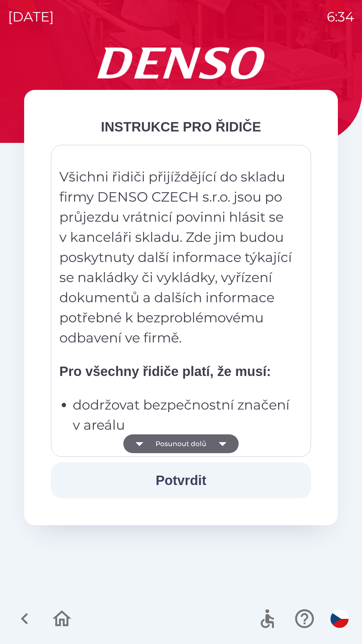 The image size is (362, 644). I want to click on p: dodržovat bezpečnostní značení v areálu, so click(183, 415).